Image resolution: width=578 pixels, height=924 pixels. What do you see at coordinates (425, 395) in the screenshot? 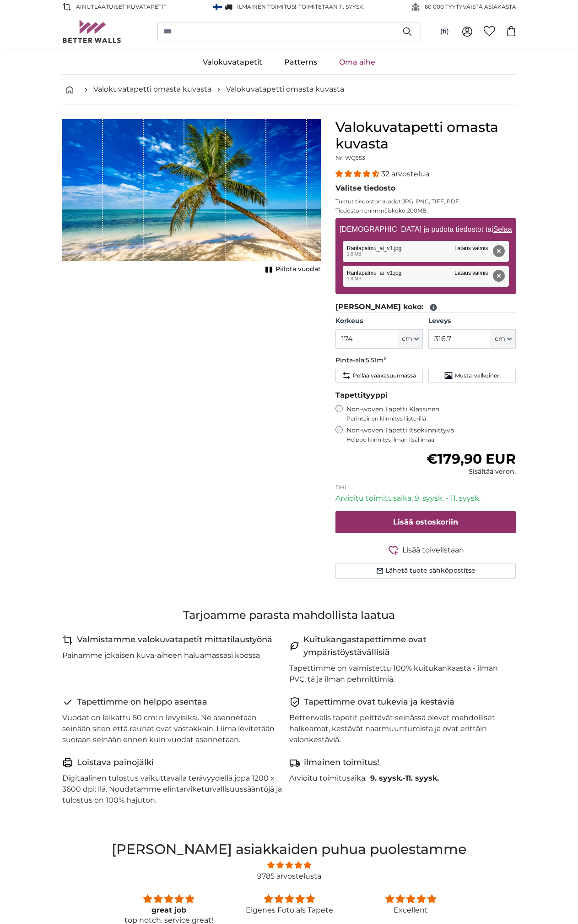
I see `legend: Tapettityyppi` at bounding box center [425, 395].